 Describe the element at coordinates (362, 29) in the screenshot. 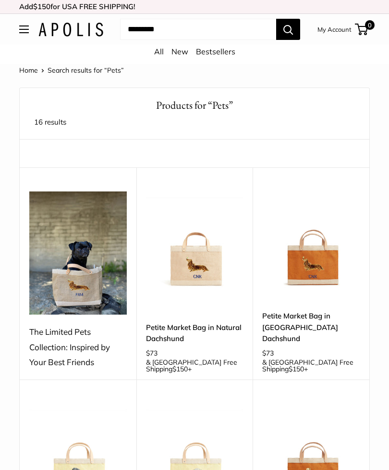

I see `a: 0` at that location.